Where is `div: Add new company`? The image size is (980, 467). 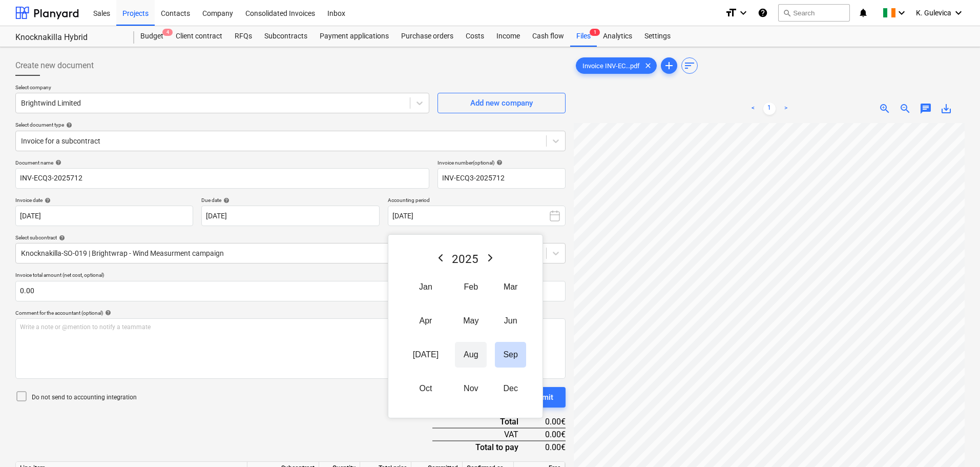
div: Add new company is located at coordinates (501, 103).